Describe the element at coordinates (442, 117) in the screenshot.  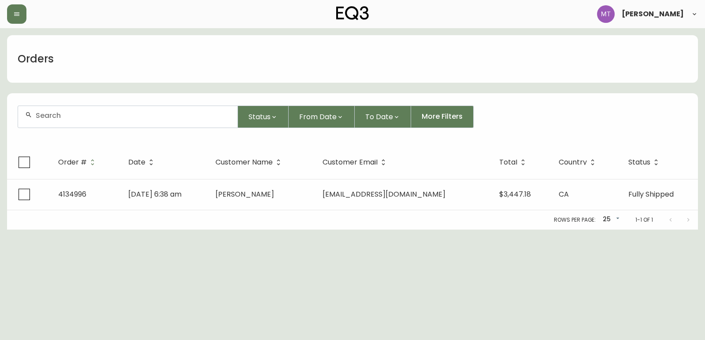
I see `span: More Filters` at that location.